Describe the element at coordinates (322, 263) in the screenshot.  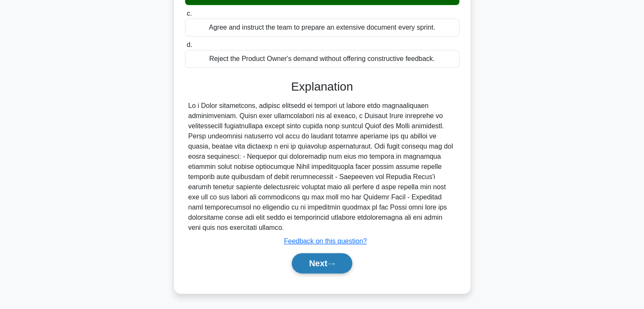
I see `button: Next` at that location.